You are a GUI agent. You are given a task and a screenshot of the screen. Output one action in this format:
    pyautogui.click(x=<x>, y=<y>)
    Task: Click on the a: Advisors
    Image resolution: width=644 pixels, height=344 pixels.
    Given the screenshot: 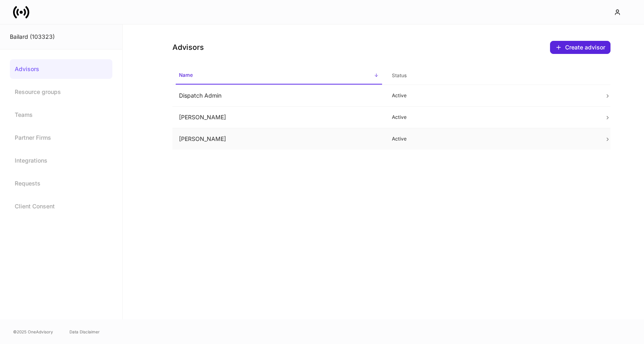 What is the action you would take?
    pyautogui.click(x=61, y=69)
    